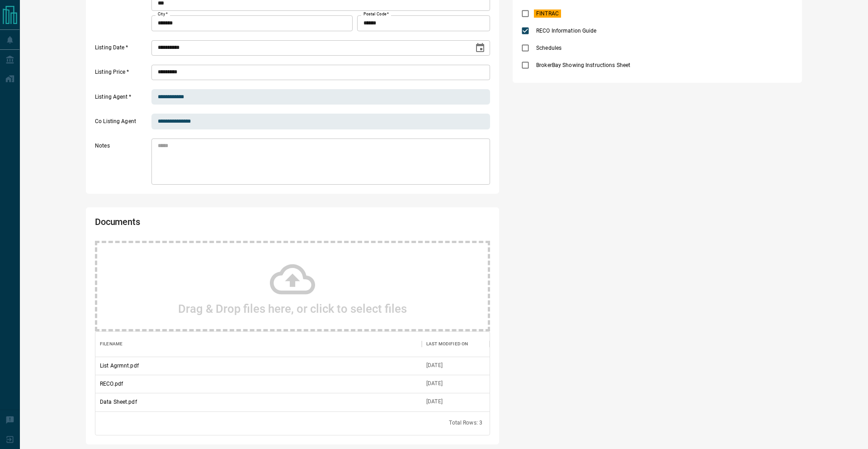 The width and height of the screenshot is (868, 449). Describe the element at coordinates (122, 99) in the screenshot. I see `label: Listing Agent` at that location.